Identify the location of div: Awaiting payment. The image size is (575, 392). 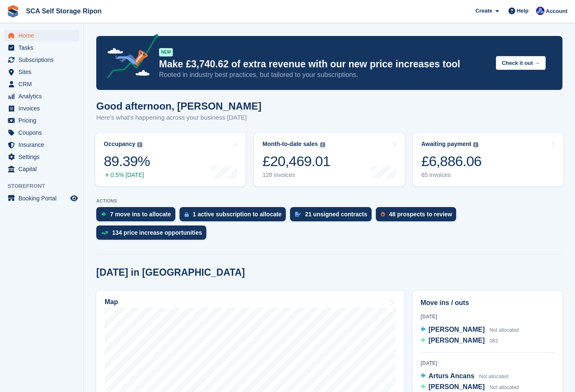
(446, 144).